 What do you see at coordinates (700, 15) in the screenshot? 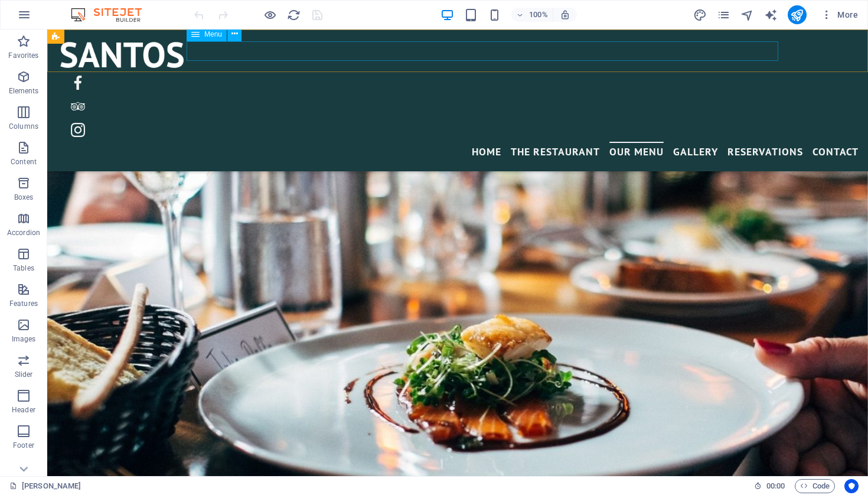
I see `i: Design (Ctrl+Alt+Y)` at bounding box center [700, 15].